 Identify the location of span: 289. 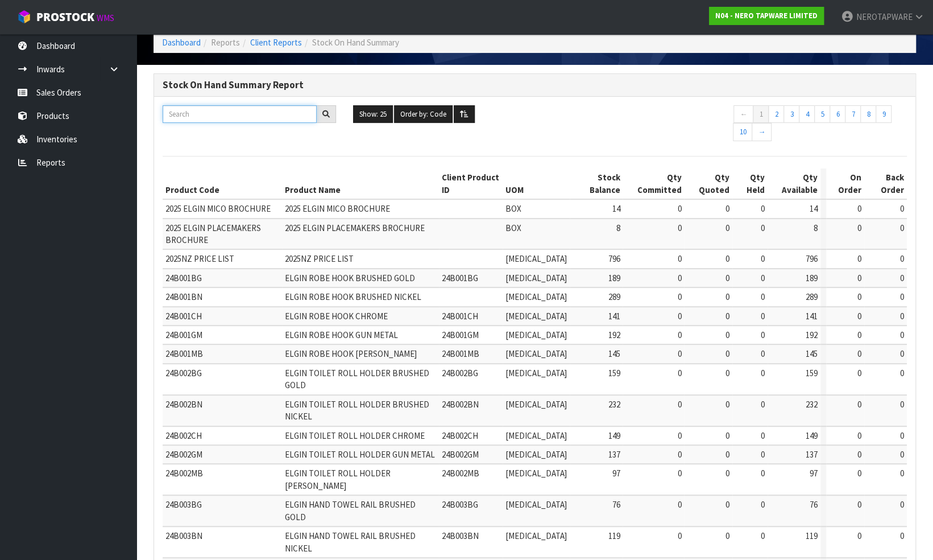
(812, 296).